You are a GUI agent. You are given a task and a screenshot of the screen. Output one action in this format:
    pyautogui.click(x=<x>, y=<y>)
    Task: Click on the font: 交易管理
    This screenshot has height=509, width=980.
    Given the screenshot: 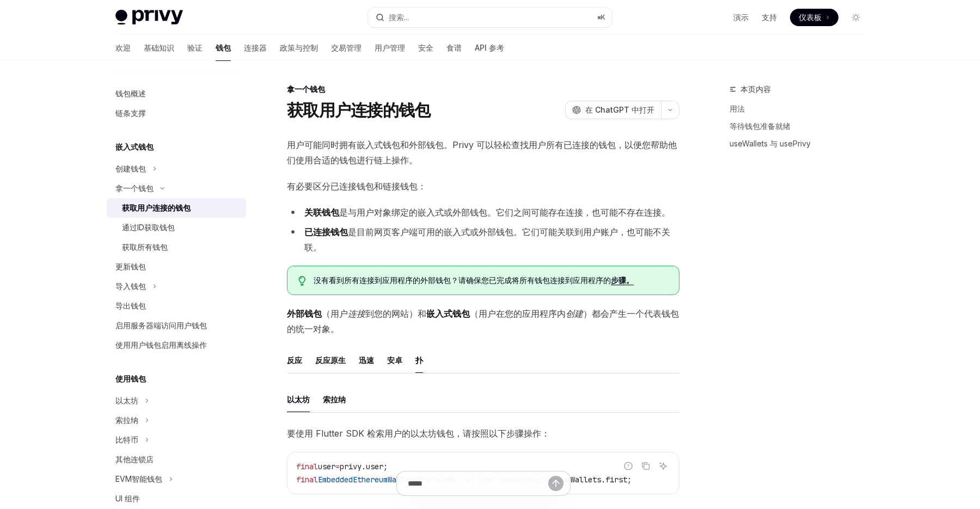 What is the action you would take?
    pyautogui.click(x=346, y=48)
    